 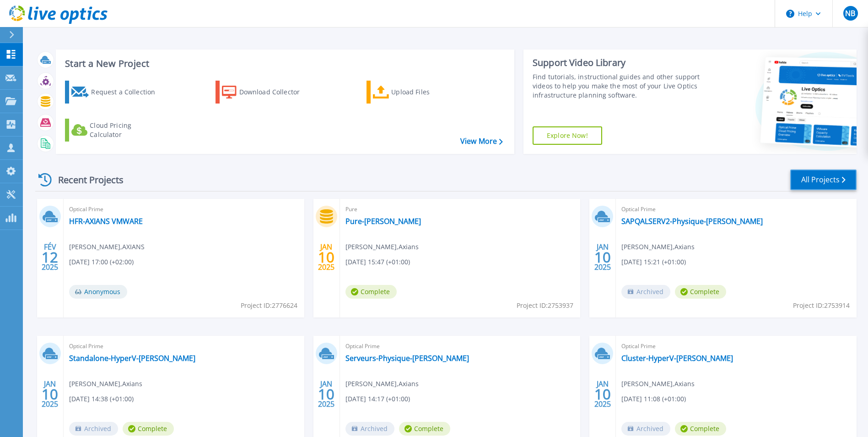 I want to click on a: HFR-AXIANS VMWARE, so click(x=106, y=221).